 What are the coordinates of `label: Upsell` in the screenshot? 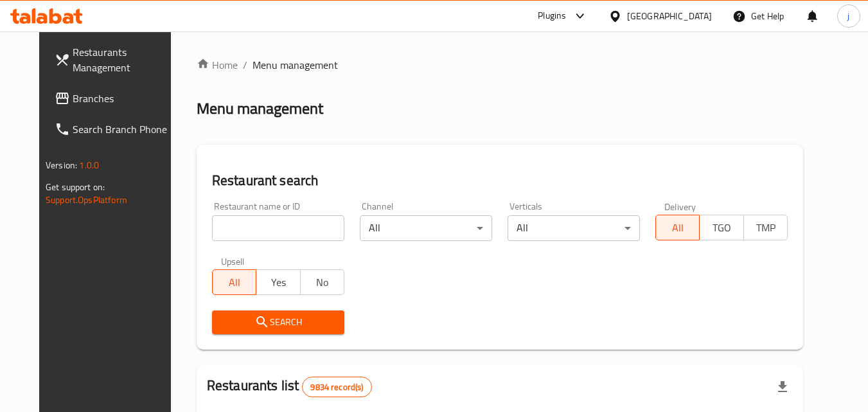 It's located at (233, 261).